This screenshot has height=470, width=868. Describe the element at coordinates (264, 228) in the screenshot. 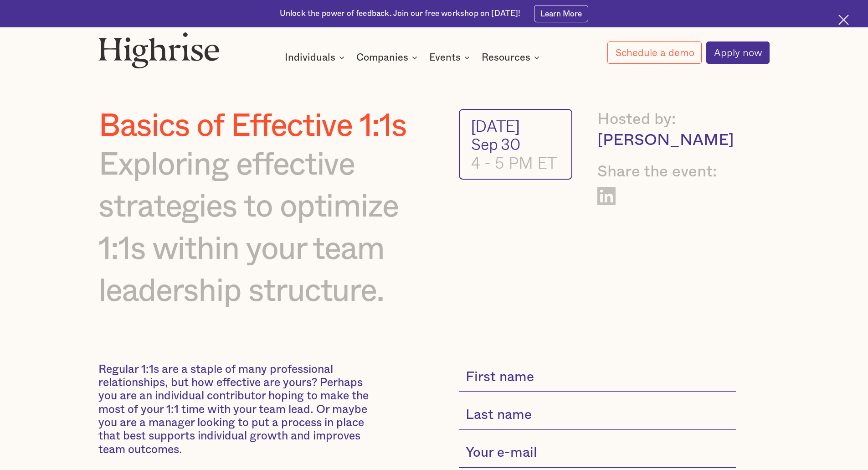

I see `div: Exploring effective strategies to optimize 1:1s within your team leadership structure.` at that location.